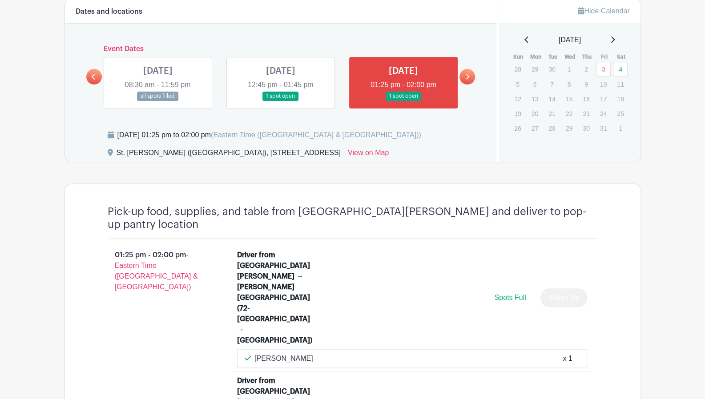 This screenshot has height=399, width=705. What do you see at coordinates (281, 49) in the screenshot?
I see `h6: Event Dates` at bounding box center [281, 49].